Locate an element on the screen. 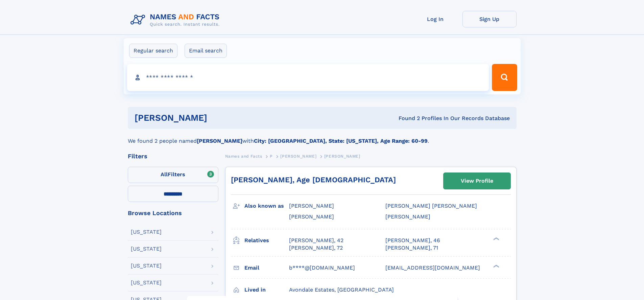 Image resolution: width=644 pixels, height=300 pixels. a: Sign Up is located at coordinates (490, 19).